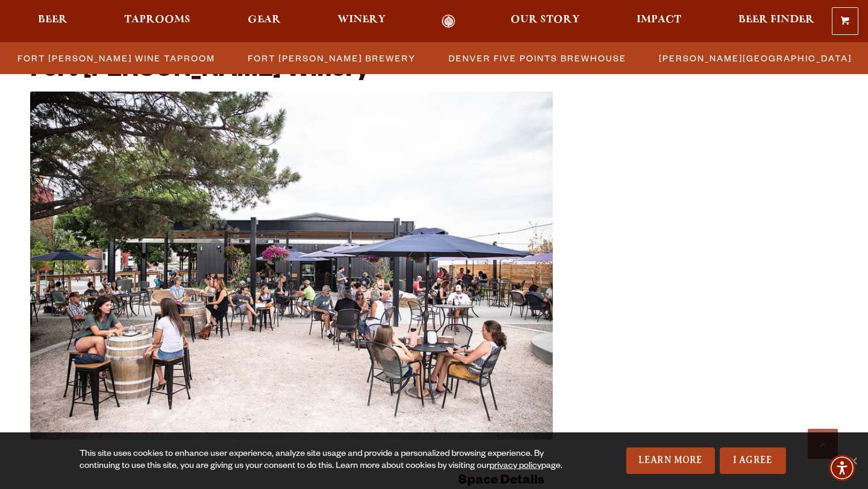 The width and height of the screenshot is (868, 489). What do you see at coordinates (537, 58) in the screenshot?
I see `a: Denver Five Points Brewhouse` at bounding box center [537, 58].